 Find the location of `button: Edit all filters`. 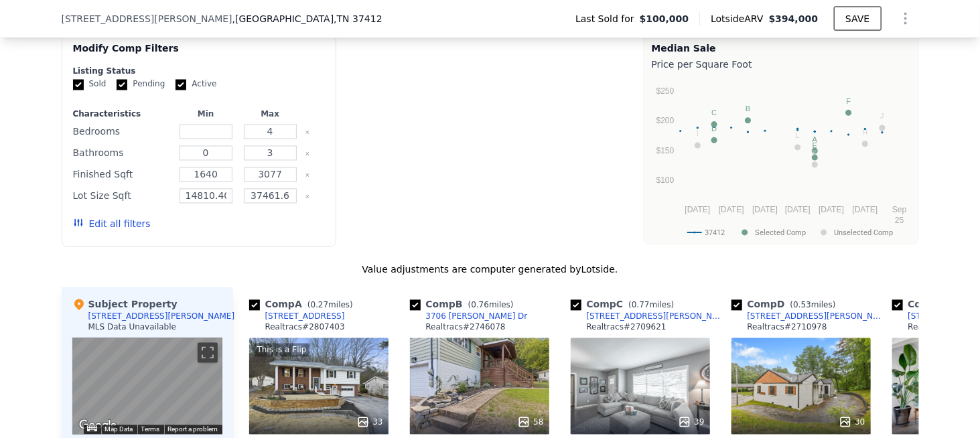

button: Edit all filters is located at coordinates (112, 224).